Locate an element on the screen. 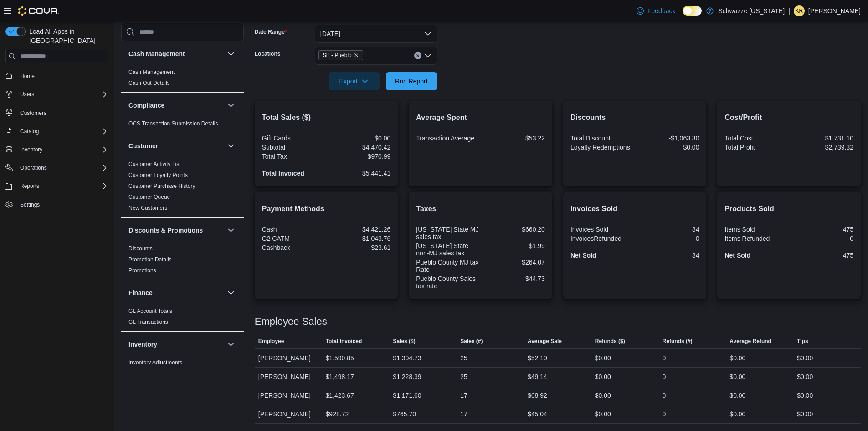  span: Promotion Details is located at coordinates (150, 260).